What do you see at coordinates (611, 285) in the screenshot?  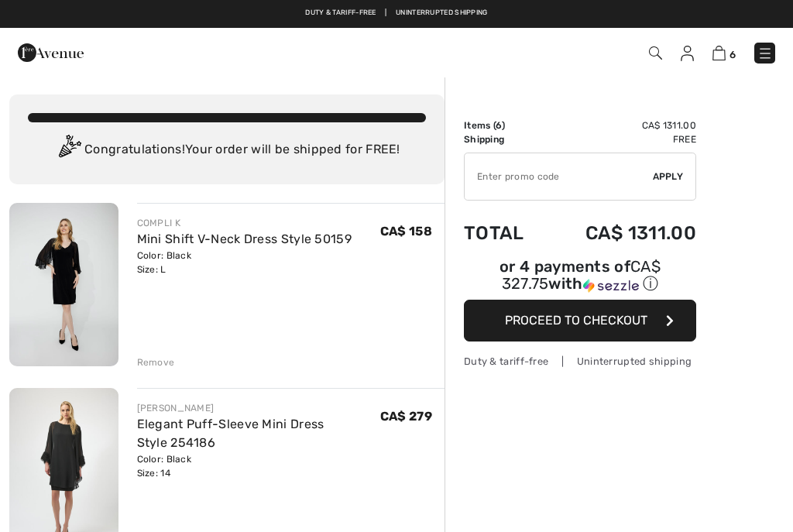 I see `img: Sezzle` at bounding box center [611, 285].